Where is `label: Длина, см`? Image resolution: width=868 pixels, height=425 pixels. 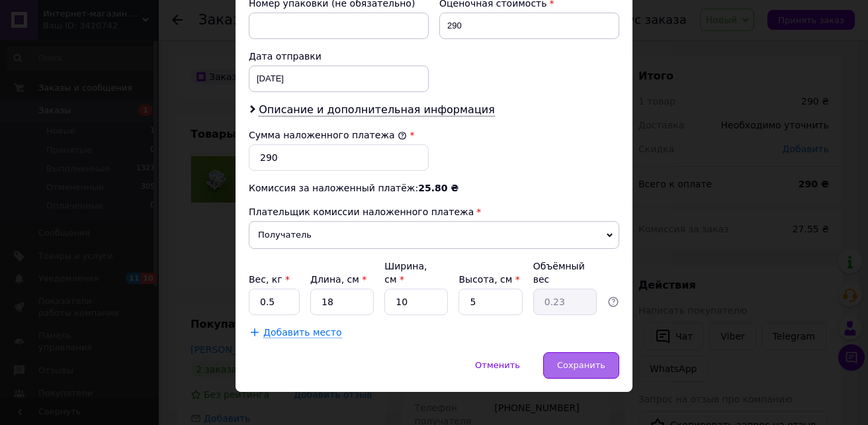 label: Длина, см is located at coordinates (338, 280).